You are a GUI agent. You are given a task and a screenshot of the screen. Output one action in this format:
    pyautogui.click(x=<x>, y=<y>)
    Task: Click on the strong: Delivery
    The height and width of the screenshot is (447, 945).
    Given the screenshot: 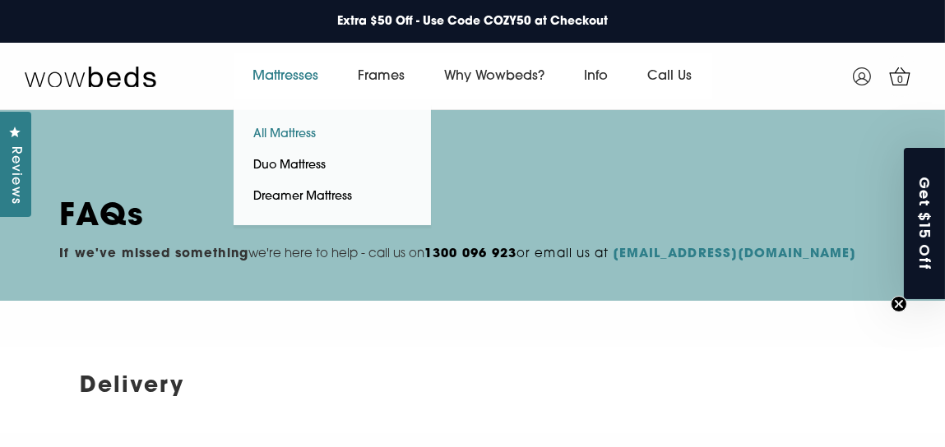 What is the action you would take?
    pyautogui.click(x=132, y=387)
    